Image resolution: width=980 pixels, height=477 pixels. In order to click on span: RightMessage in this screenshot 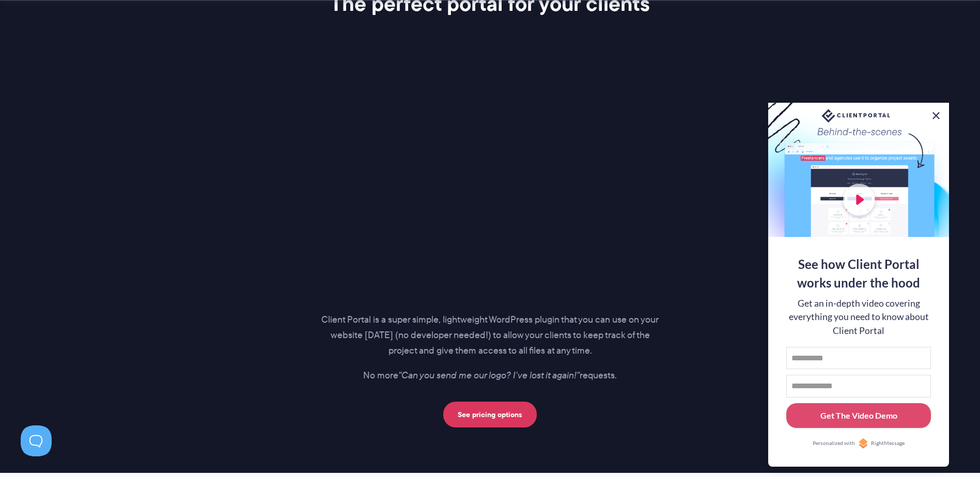, I will do `click(887, 444)`.